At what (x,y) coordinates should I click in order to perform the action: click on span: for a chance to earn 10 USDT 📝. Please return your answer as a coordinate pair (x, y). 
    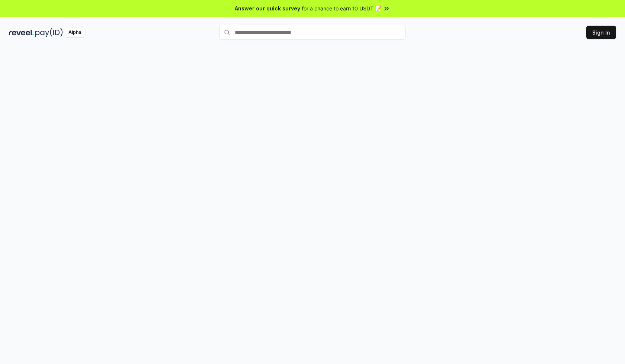
    Looking at the image, I should click on (342, 8).